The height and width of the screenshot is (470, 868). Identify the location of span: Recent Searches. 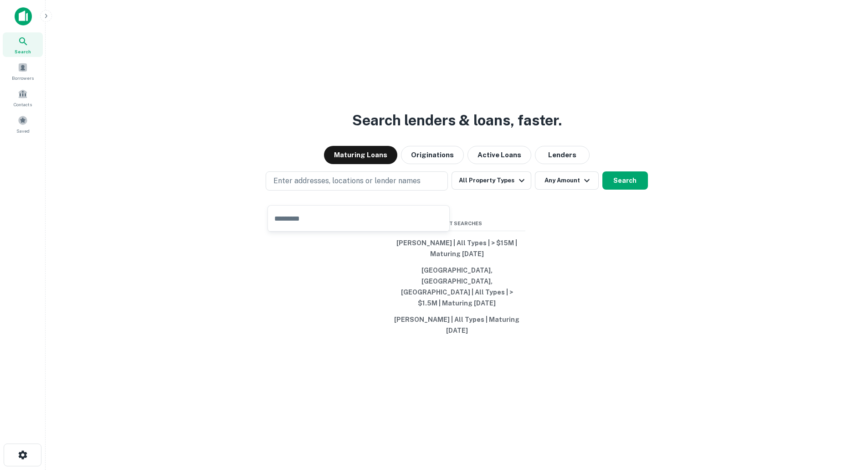
(457, 223).